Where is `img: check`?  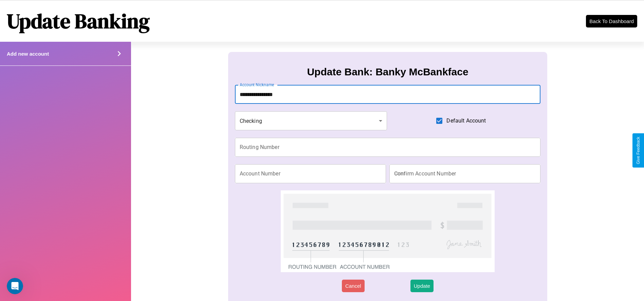
img: check is located at coordinates (388, 231).